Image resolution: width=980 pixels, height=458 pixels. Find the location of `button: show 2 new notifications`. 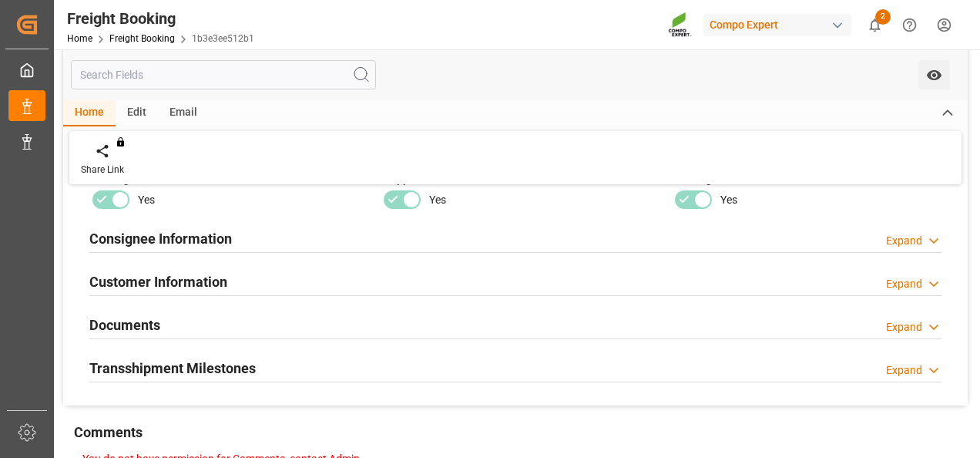

button: show 2 new notifications is located at coordinates (874, 25).